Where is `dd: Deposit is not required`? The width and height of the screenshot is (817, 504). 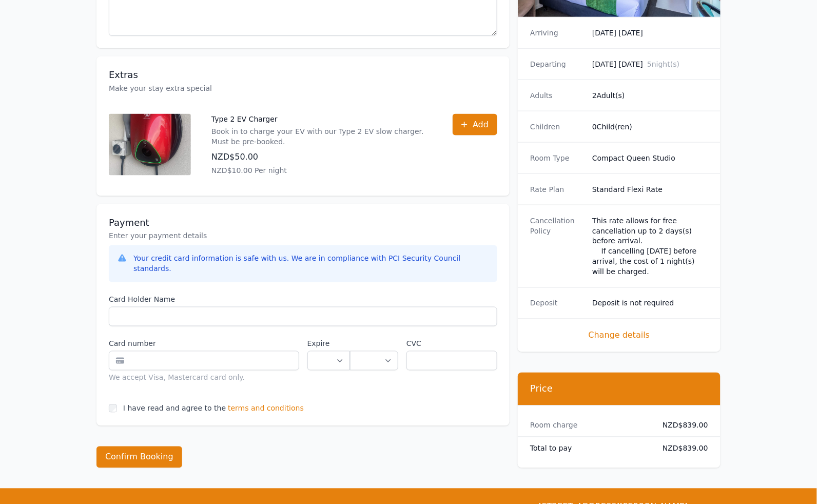
dd: Deposit is not required is located at coordinates (651, 303).